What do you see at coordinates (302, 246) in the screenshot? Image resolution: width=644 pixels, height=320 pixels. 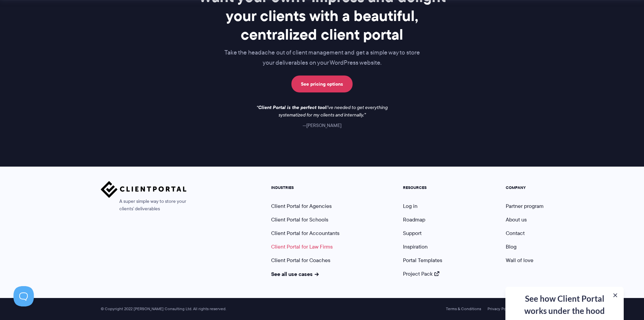 I see `a: Client Portal for Law Firms` at bounding box center [302, 246].